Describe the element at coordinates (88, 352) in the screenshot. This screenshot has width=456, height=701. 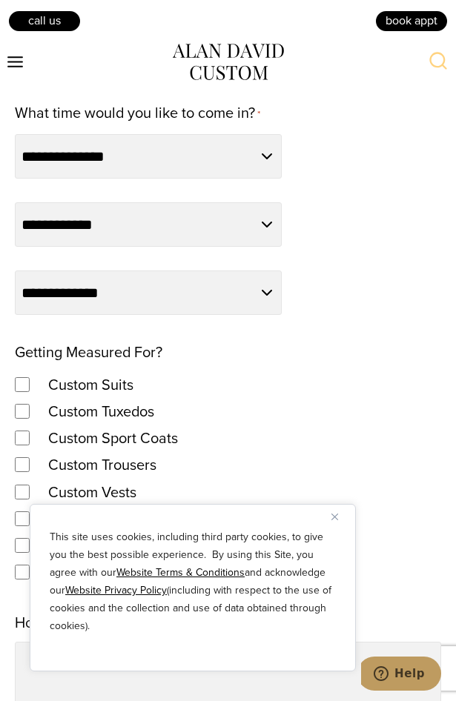
I see `legend: Getting Measured For?` at that location.